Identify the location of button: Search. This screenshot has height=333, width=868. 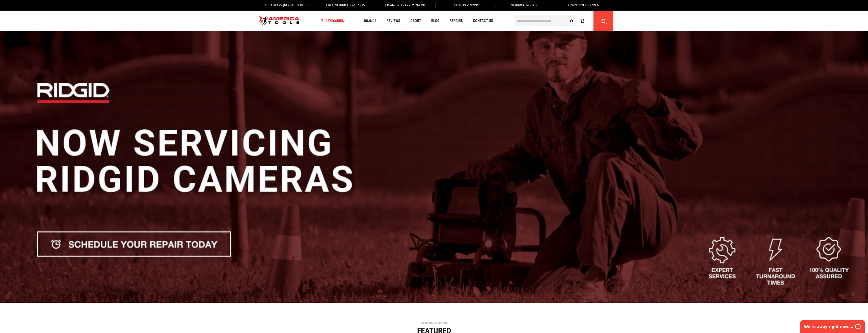
(572, 21).